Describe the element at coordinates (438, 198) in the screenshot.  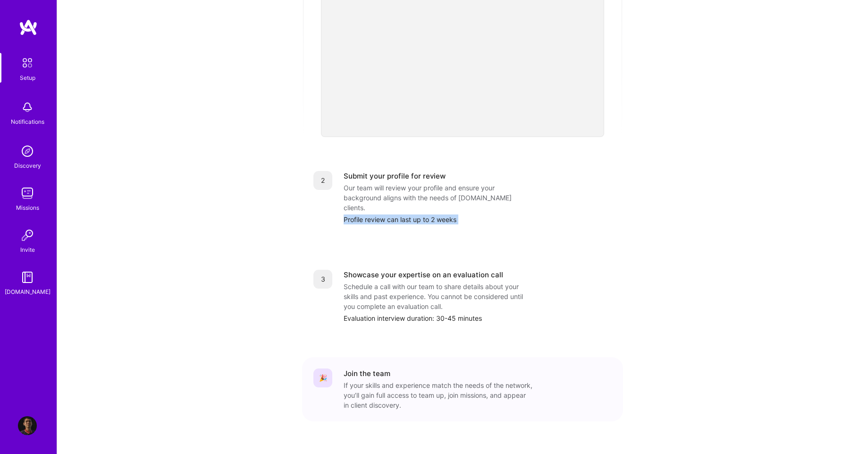
I see `div: Our team will review your profile and ensure your background aligns with the needs of [DOMAIN_NAM...` at that location.